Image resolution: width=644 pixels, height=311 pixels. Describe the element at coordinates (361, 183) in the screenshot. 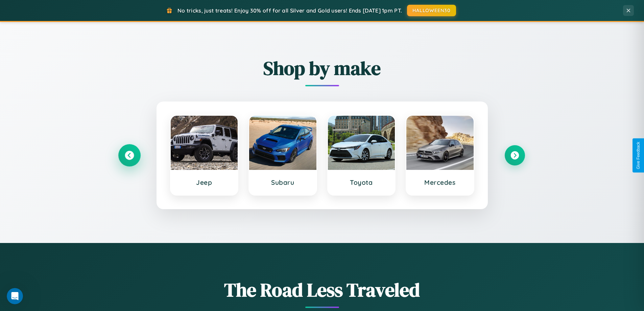

I see `h3: Toyota` at that location.